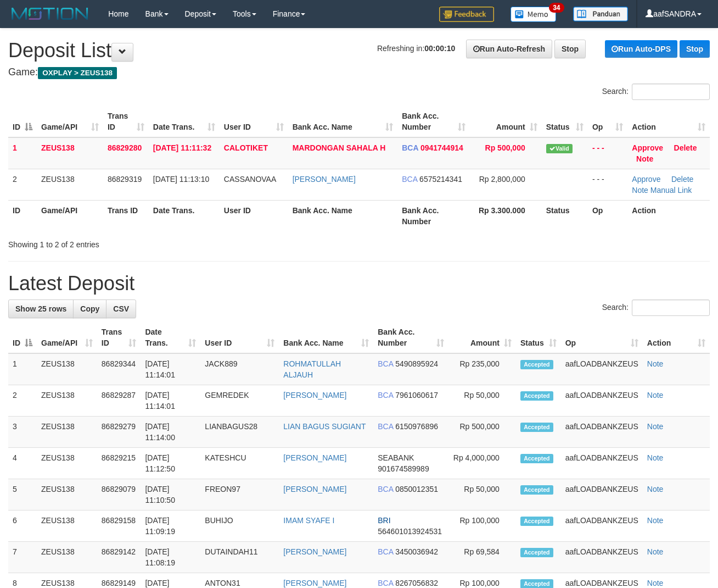  Describe the element at coordinates (505, 148) in the screenshot. I see `span: Rp 500,000` at that location.